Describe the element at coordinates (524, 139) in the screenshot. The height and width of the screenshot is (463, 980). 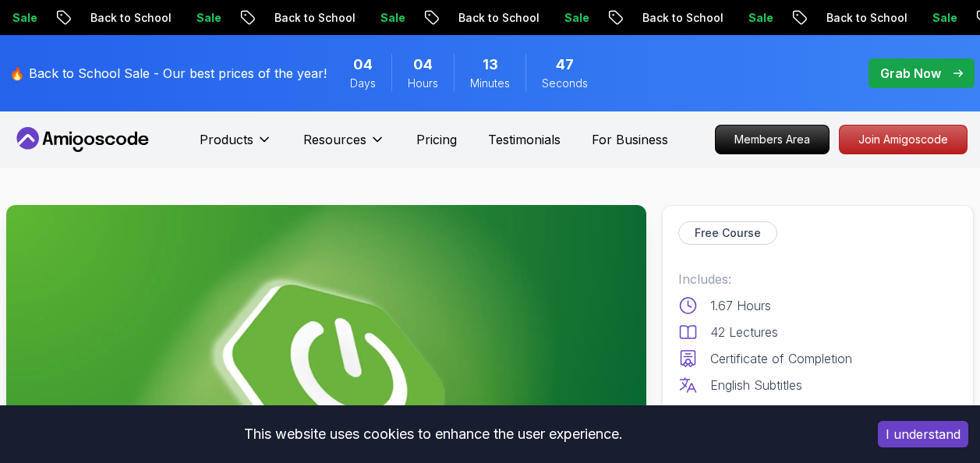
I see `p: Testimonials` at that location.